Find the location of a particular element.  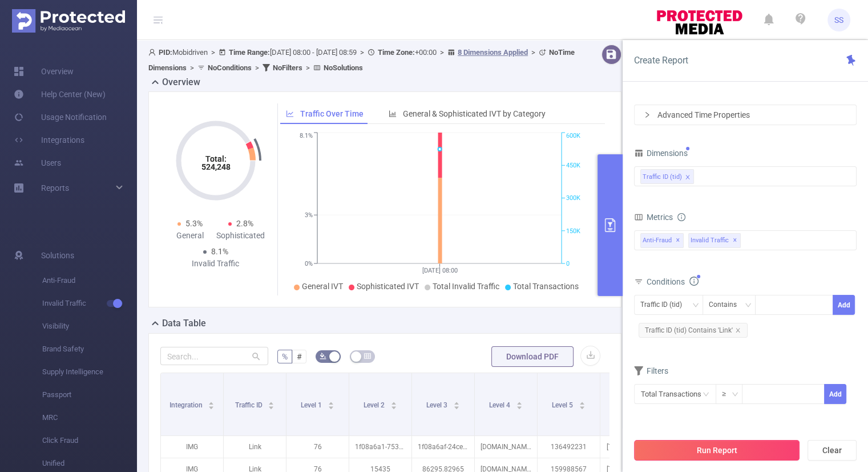

span: Total Invalid Traffic is located at coordinates (466, 286).